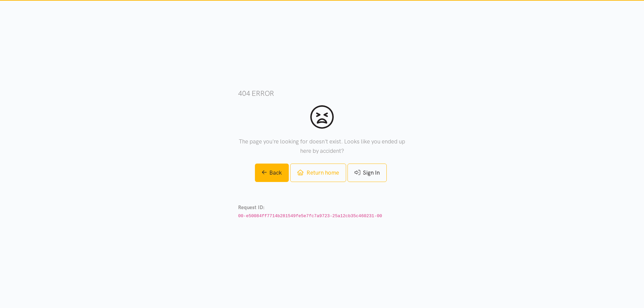 Image resolution: width=644 pixels, height=308 pixels. Describe the element at coordinates (367, 172) in the screenshot. I see `a: Sign In` at that location.